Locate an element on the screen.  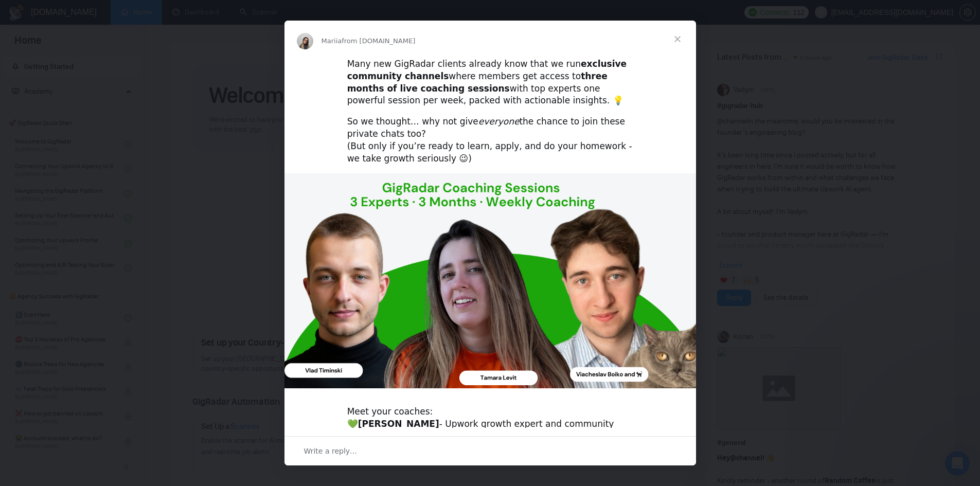
b: three months of live coaching sessions is located at coordinates (478, 82).